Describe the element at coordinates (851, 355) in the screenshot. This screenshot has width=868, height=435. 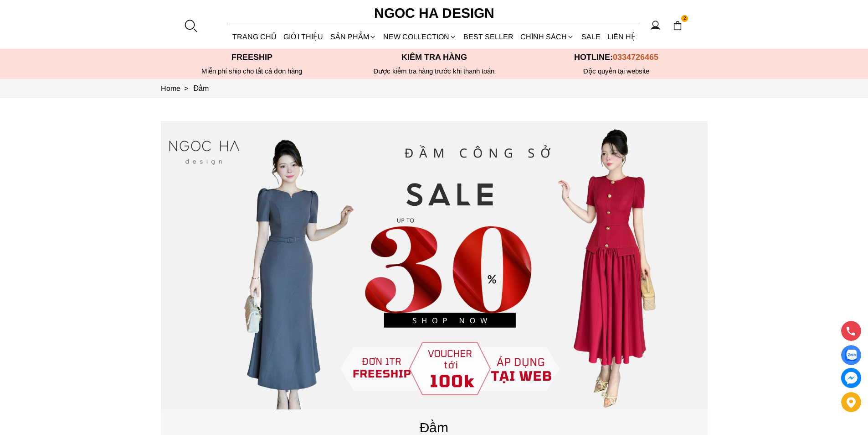
I see `img: Display image` at that location.